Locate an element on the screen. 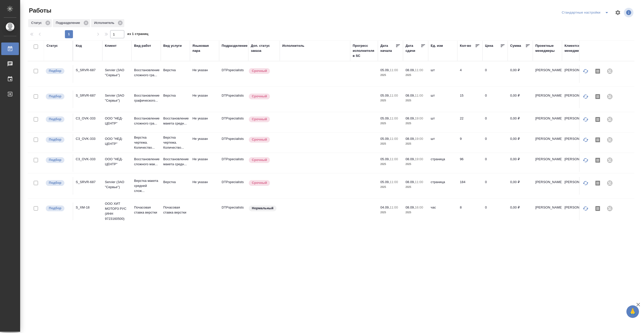 This screenshot has height=333, width=644. div: Ед. изм is located at coordinates (437, 46).